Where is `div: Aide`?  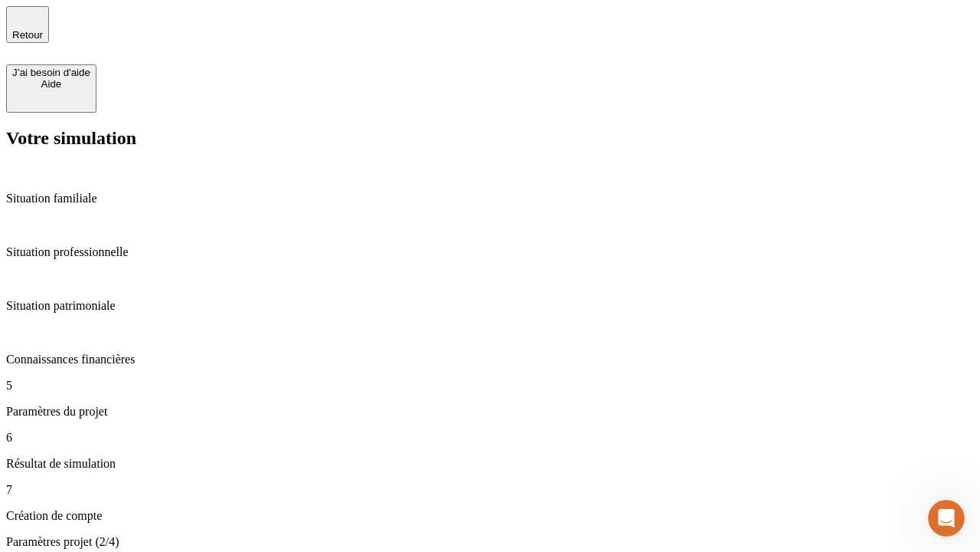 div: Aide is located at coordinates (51, 84).